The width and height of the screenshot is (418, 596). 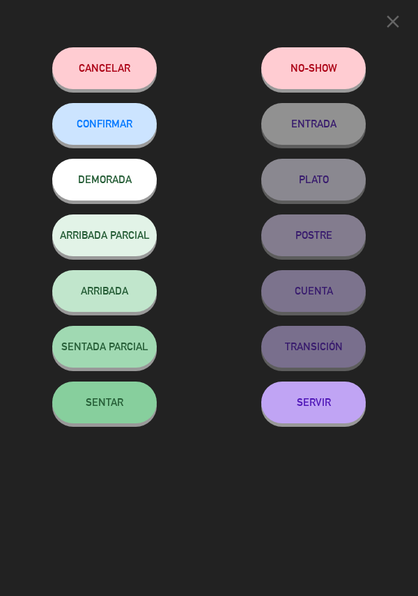 I want to click on span: SENTAR, so click(x=104, y=402).